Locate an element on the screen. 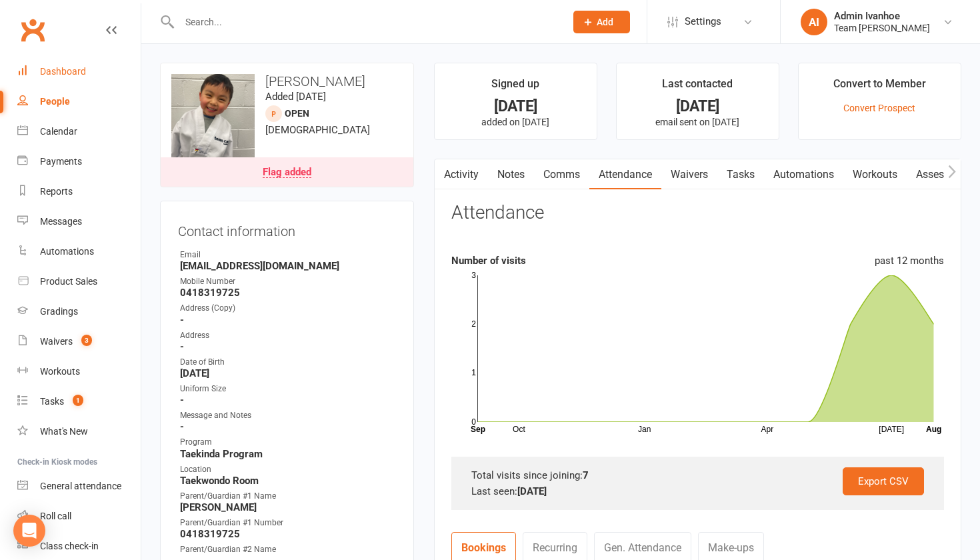 Image resolution: width=980 pixels, height=560 pixels. div: Open Intercom Messenger is located at coordinates (29, 531).